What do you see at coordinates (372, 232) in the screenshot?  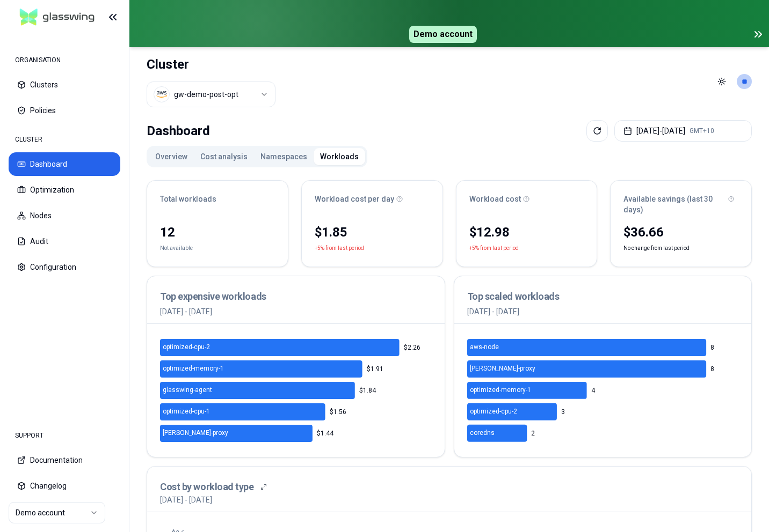 I see `div: $1.85` at bounding box center [372, 232].